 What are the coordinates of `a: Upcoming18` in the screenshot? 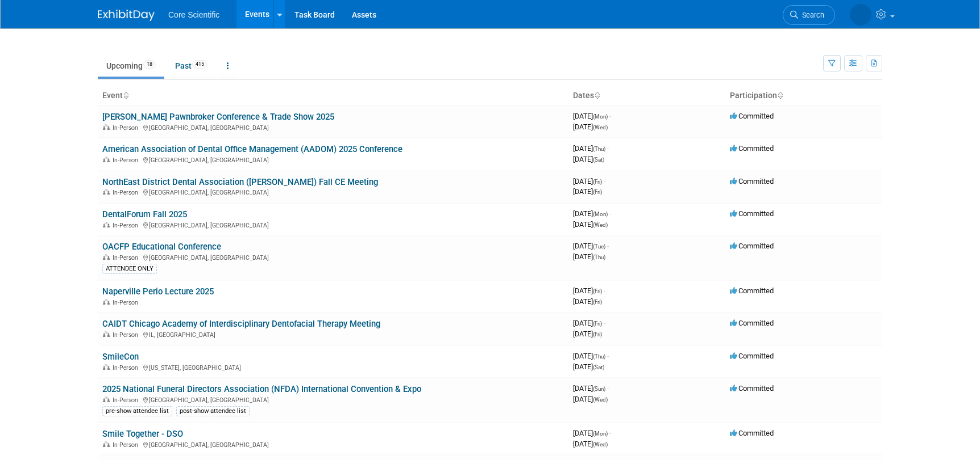 It's located at (131, 65).